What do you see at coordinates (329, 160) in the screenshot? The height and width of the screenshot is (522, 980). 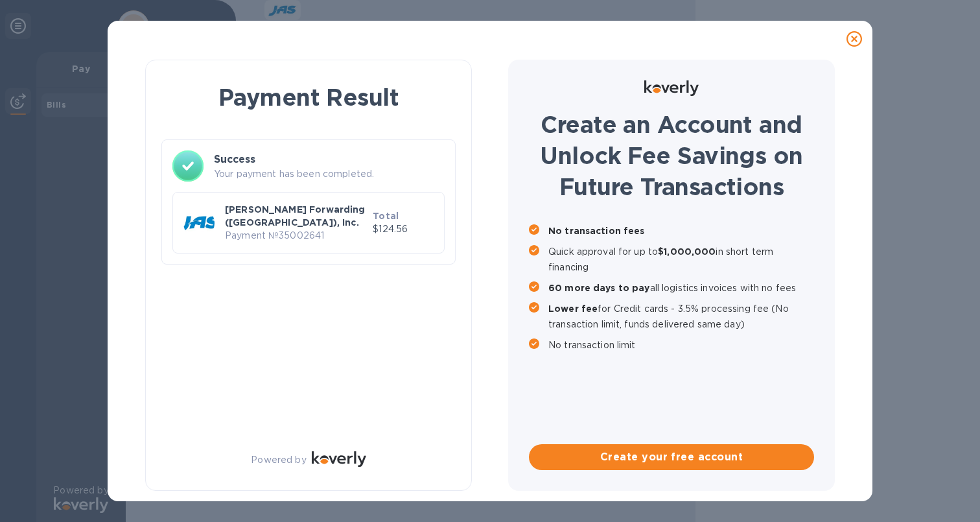 I see `h3: Success` at bounding box center [329, 160].